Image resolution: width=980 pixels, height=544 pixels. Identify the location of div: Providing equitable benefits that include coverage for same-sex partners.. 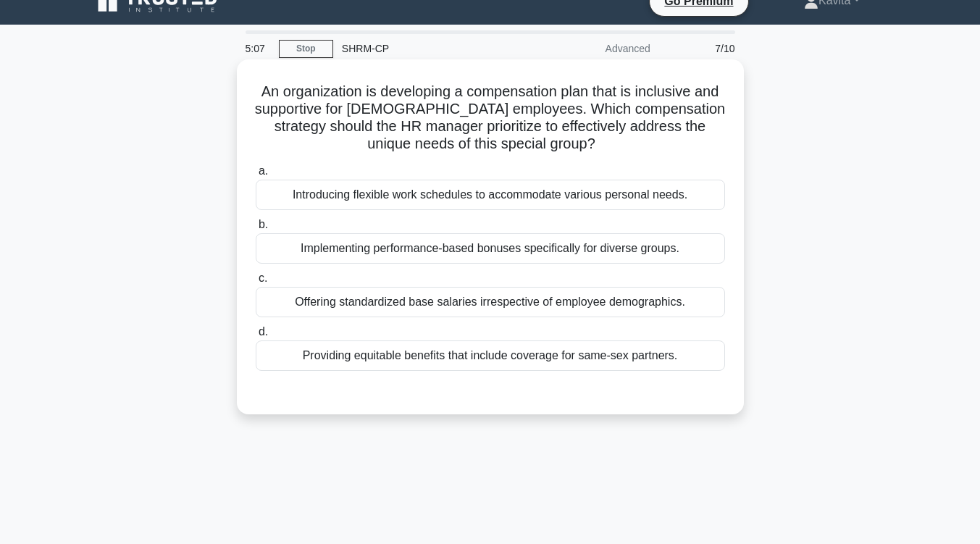
(490, 355).